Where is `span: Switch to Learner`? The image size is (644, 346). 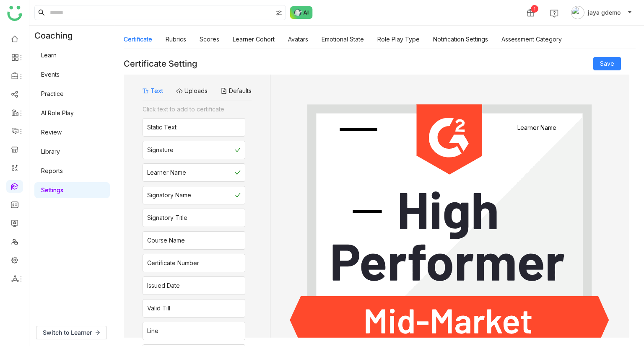
span: Switch to Learner is located at coordinates (67, 333).